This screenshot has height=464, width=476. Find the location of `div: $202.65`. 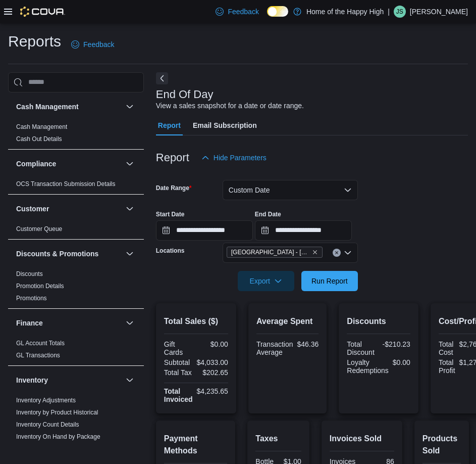

div: $202.65 is located at coordinates (213, 373).